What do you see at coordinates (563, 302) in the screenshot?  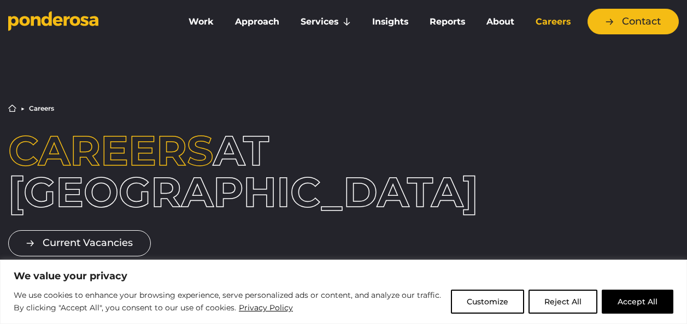 I see `button: Reject All` at bounding box center [563, 302].